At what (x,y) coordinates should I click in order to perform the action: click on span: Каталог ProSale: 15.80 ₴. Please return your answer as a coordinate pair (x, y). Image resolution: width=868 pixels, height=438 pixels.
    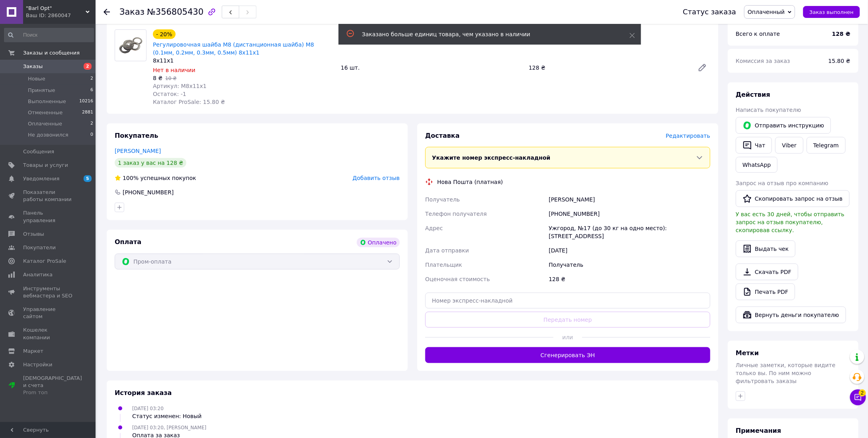
    Looking at the image, I should click on (189, 102).